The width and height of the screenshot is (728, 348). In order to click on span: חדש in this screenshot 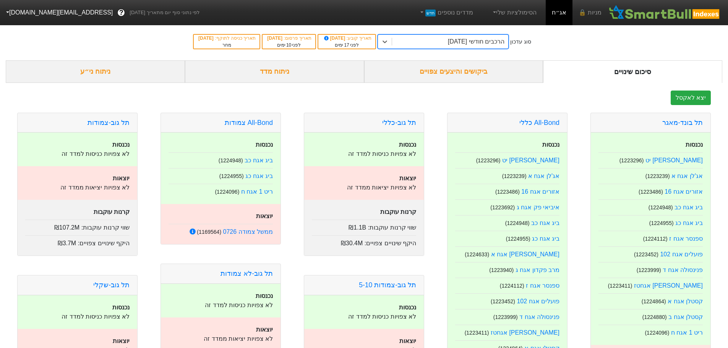, I will do `click(430, 13)`.